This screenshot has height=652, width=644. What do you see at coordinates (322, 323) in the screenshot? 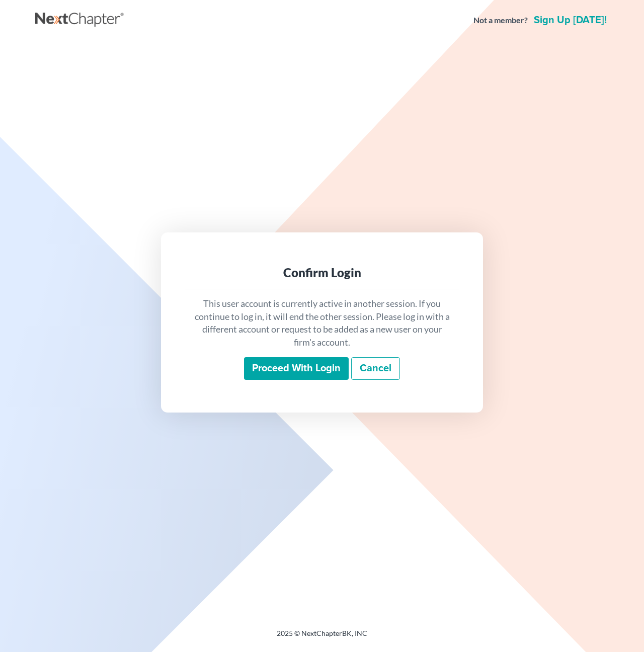
I see `p: This user account is currently active in another session. If you continue to log in, it will end ...` at bounding box center [322, 323].